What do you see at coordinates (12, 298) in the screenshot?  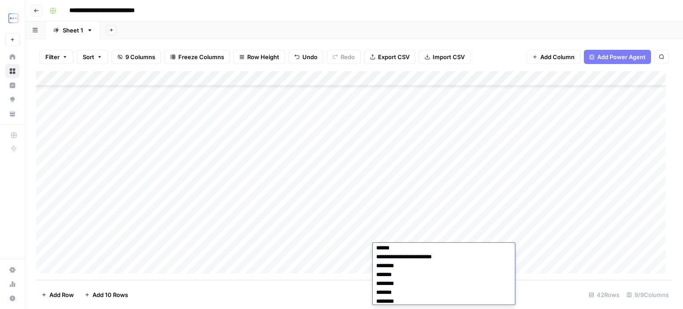 I see `button: Help + Support` at bounding box center [12, 298].